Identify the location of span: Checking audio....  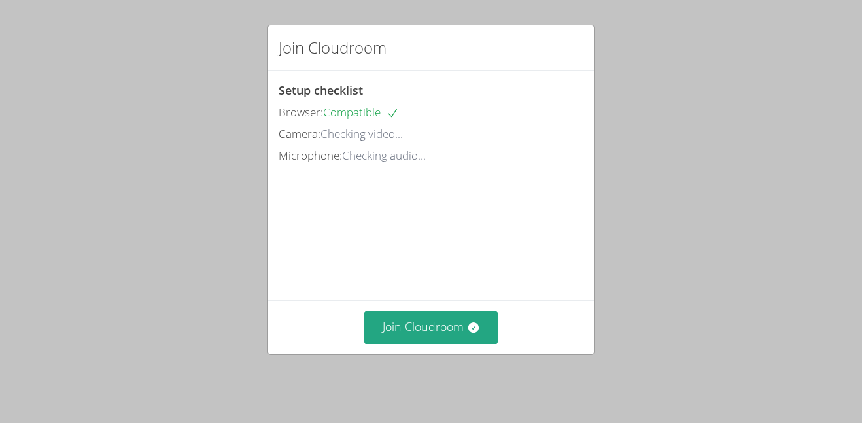
(384, 155).